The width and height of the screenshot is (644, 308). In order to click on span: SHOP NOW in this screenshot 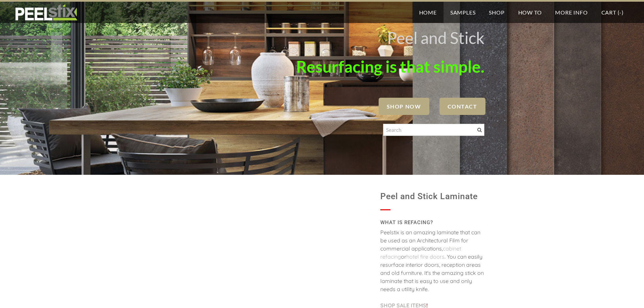, I will do `click(404, 106)`.